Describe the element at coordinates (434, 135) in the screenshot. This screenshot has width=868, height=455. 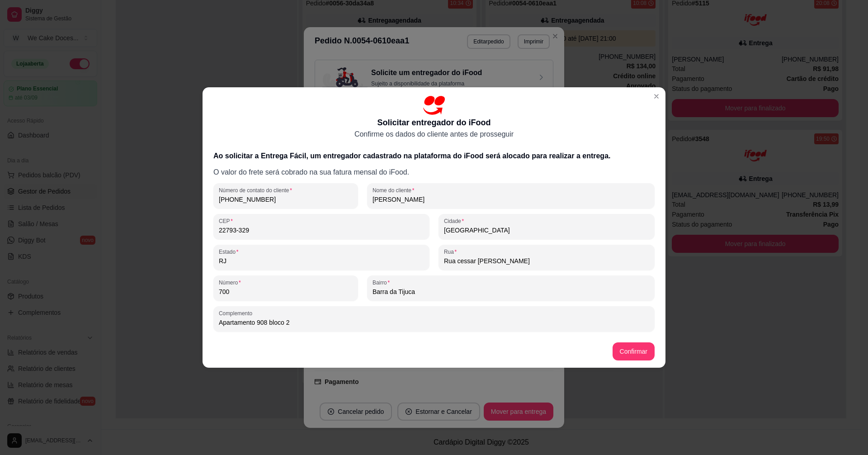
I see `p: Confirme os dados do cliente antes de prosseguir` at that location.